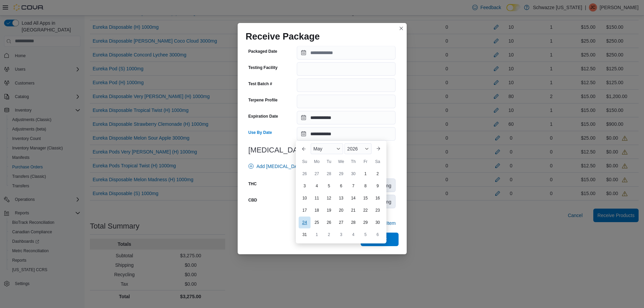  Describe the element at coordinates (304, 222) in the screenshot. I see `div: day-24` at that location.